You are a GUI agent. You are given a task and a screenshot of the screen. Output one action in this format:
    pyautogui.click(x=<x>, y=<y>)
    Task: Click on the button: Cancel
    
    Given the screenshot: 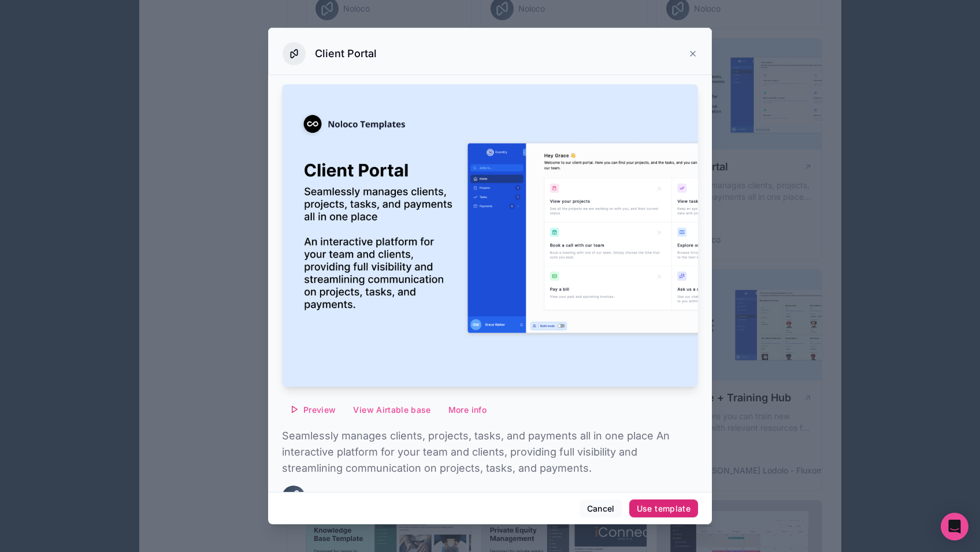 What is the action you would take?
    pyautogui.click(x=601, y=509)
    